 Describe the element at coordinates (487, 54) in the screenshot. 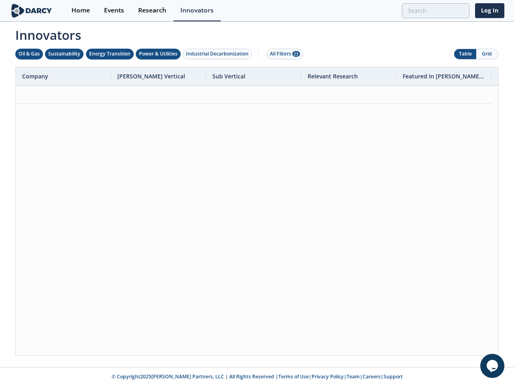

I see `button: Grid` at that location.